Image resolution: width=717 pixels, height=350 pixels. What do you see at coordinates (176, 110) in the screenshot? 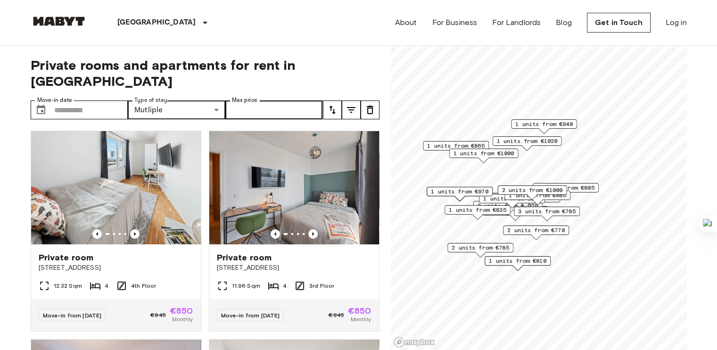
I see `div: Mutliple` at bounding box center [176, 110].